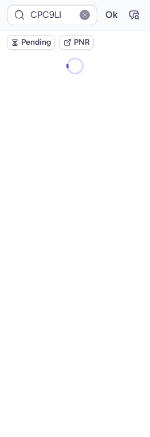 The image size is (150, 437). Describe the element at coordinates (77, 42) in the screenshot. I see `button: PNR` at that location.